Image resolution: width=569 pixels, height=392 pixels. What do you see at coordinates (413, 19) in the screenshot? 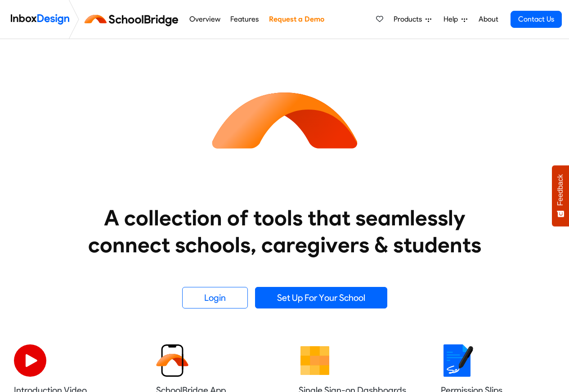
I see `a: Products` at bounding box center [413, 19].